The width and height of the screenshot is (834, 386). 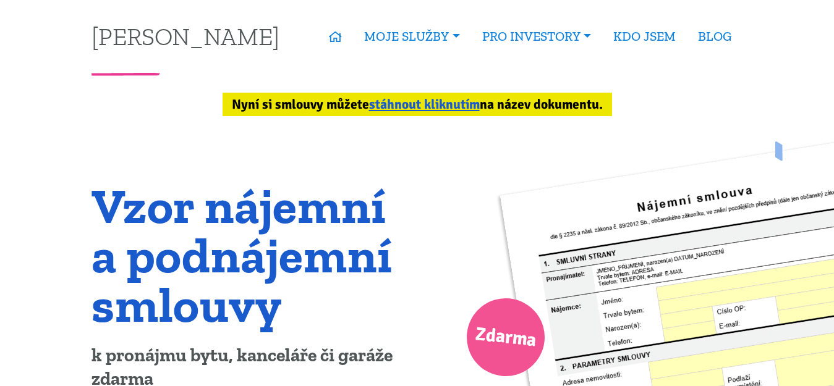 What do you see at coordinates (417, 105) in the screenshot?
I see `div: Nyní si smlouvy můžete na název dokumentu.` at bounding box center [417, 105].